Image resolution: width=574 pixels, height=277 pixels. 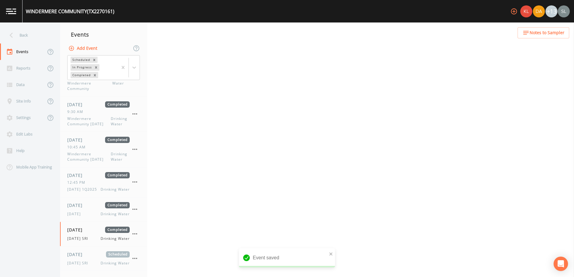 What do you see at coordinates (526, 11) in the screenshot?
I see `img: 9c4450d90d3b8045b2e5fa62e4f92659` at bounding box center [526, 11].